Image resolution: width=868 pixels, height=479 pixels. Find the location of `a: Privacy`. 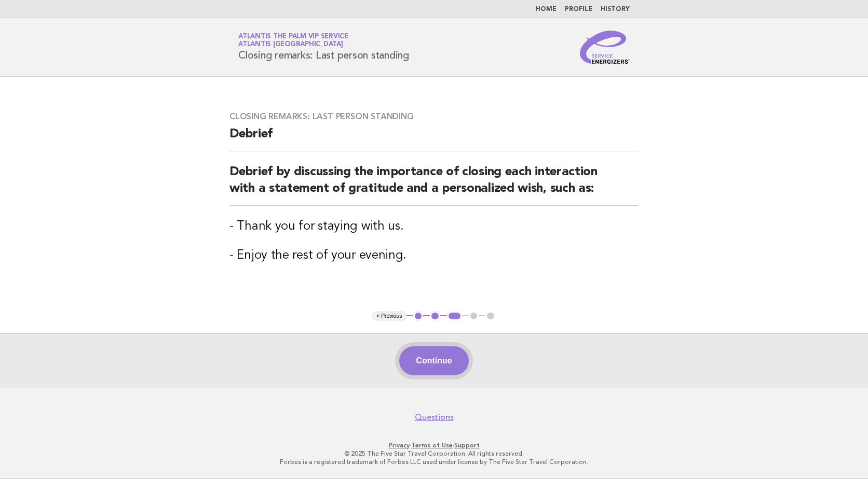

a: Privacy is located at coordinates (399, 446).